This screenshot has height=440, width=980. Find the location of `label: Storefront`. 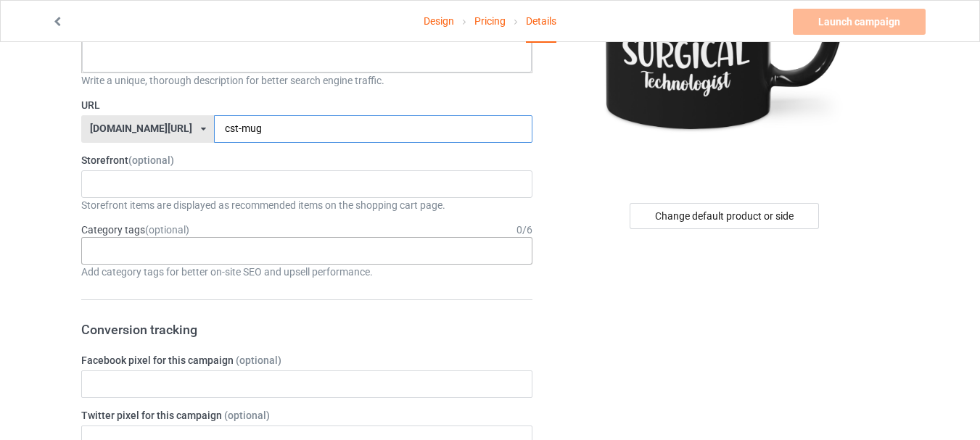

label: Storefront is located at coordinates (307, 160).